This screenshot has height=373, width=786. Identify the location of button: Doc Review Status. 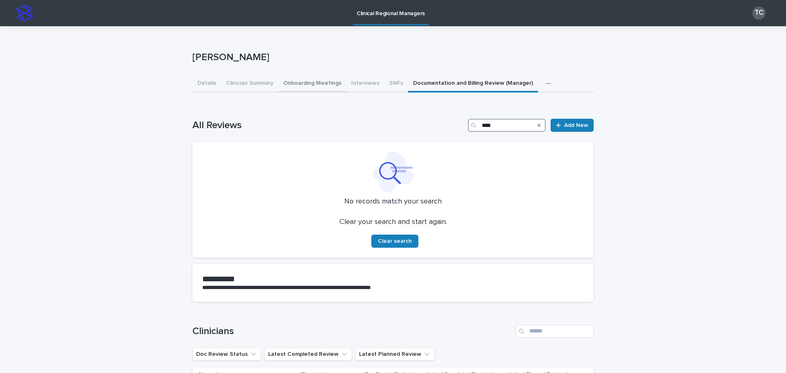
(227, 354).